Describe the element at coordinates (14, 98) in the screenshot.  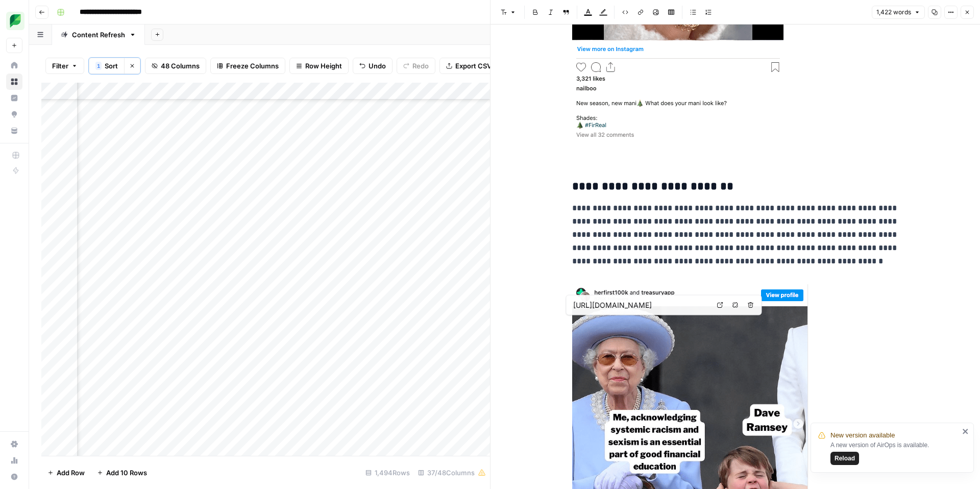
I see `a: Insights` at that location.